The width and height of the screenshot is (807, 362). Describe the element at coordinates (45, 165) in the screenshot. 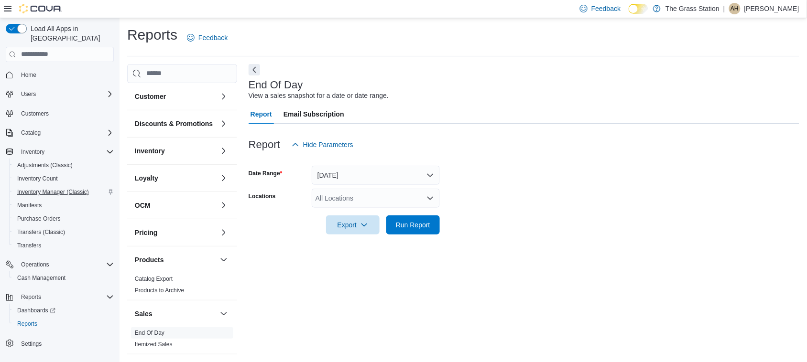

I see `a: Adjustments (Classic)` at that location.